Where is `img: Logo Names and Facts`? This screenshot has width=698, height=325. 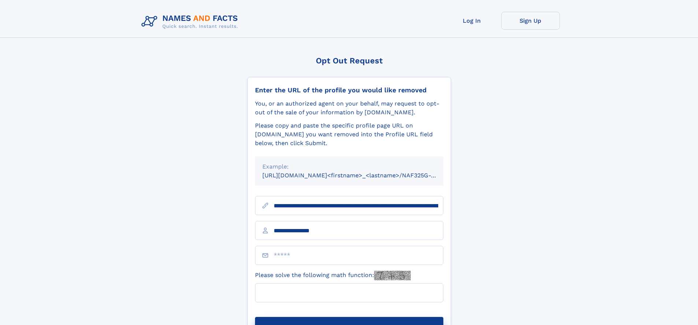
img: Logo Names and Facts is located at coordinates (191, 22).